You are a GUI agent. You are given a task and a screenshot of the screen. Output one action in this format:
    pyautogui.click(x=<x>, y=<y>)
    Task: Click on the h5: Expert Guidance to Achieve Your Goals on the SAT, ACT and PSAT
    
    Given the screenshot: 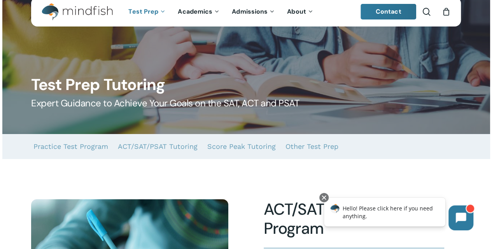 What is the action you would take?
    pyautogui.click(x=246, y=103)
    